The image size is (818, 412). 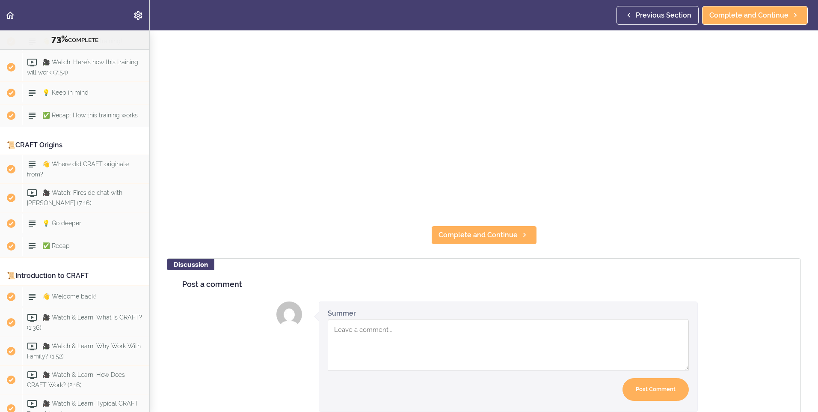 What do you see at coordinates (658, 15) in the screenshot?
I see `a: Previous Section` at bounding box center [658, 15].